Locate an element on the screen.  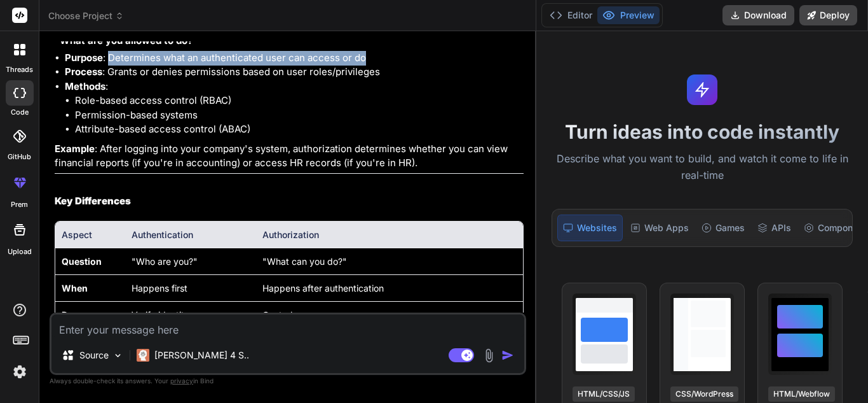
span: privacy is located at coordinates (182, 381).